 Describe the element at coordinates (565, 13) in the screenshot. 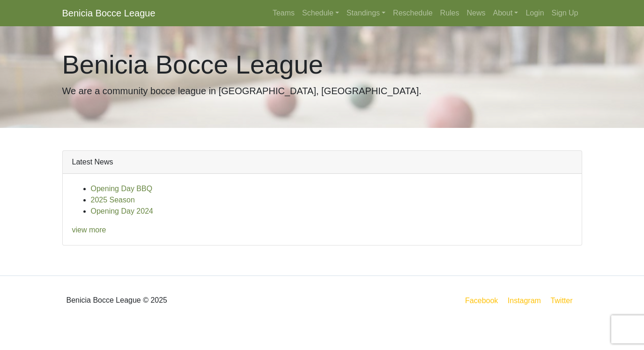

I see `a: Sign Up` at that location.